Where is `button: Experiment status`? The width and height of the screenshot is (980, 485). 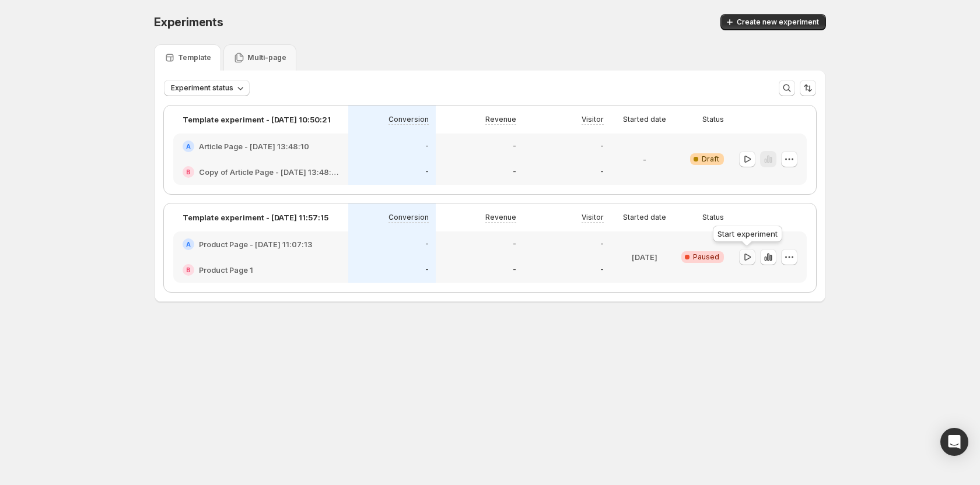 button: Experiment status is located at coordinates (206, 88).